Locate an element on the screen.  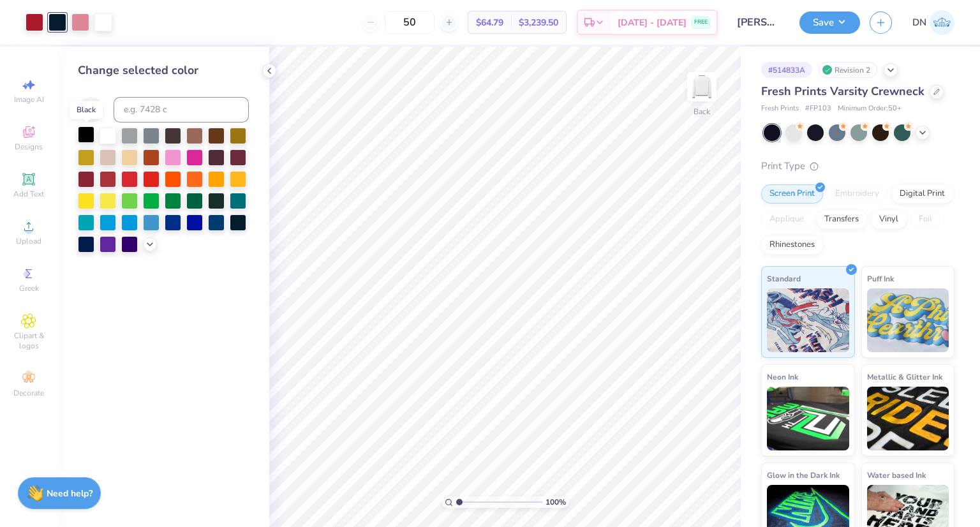
div: Rhinestones is located at coordinates (792, 245).